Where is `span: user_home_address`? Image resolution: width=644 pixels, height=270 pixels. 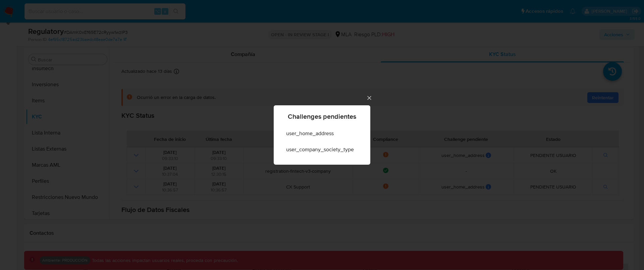 span: user_home_address is located at coordinates (310, 134).